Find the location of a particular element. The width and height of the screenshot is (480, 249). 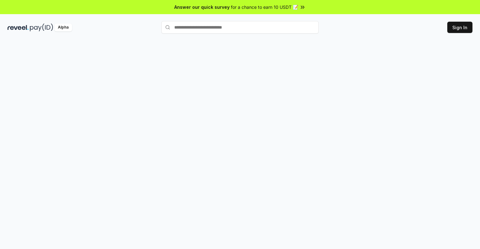

img: pay_id is located at coordinates (42, 27).